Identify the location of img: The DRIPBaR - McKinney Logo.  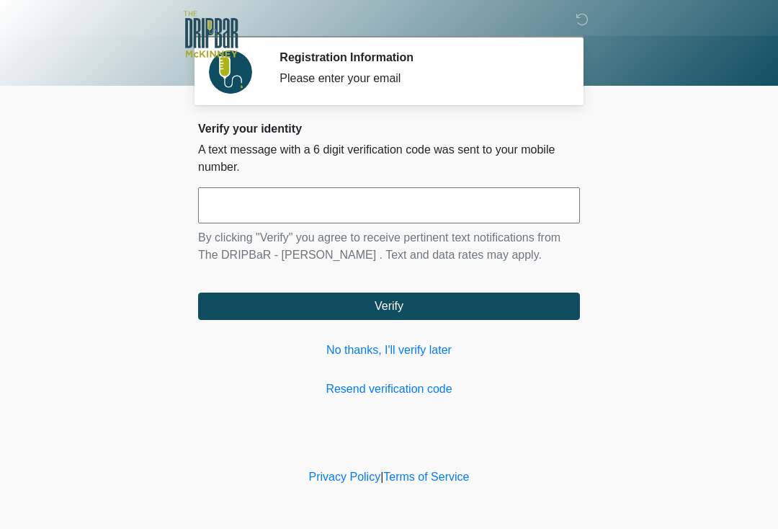
(211, 34).